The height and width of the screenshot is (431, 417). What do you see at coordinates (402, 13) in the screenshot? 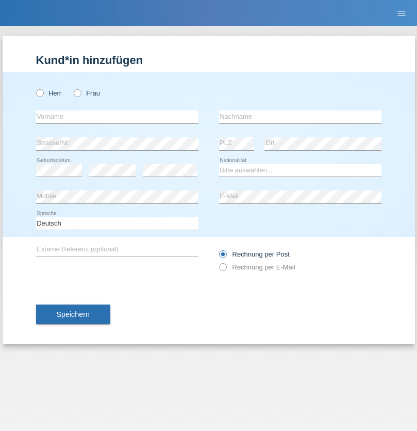
I see `i: menu` at bounding box center [402, 13].